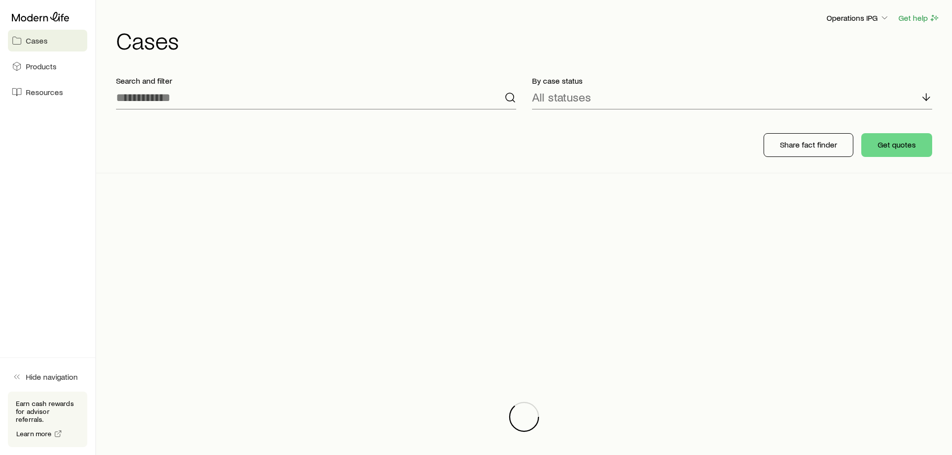 The width and height of the screenshot is (952, 455). I want to click on button: Share fact finder, so click(808, 145).